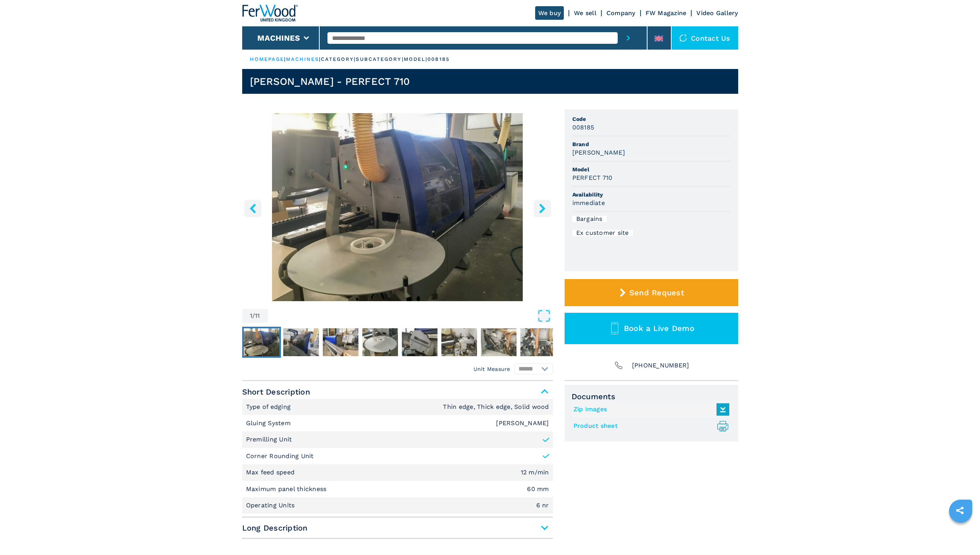  Describe the element at coordinates (666, 13) in the screenshot. I see `a: FW Magazine` at that location.